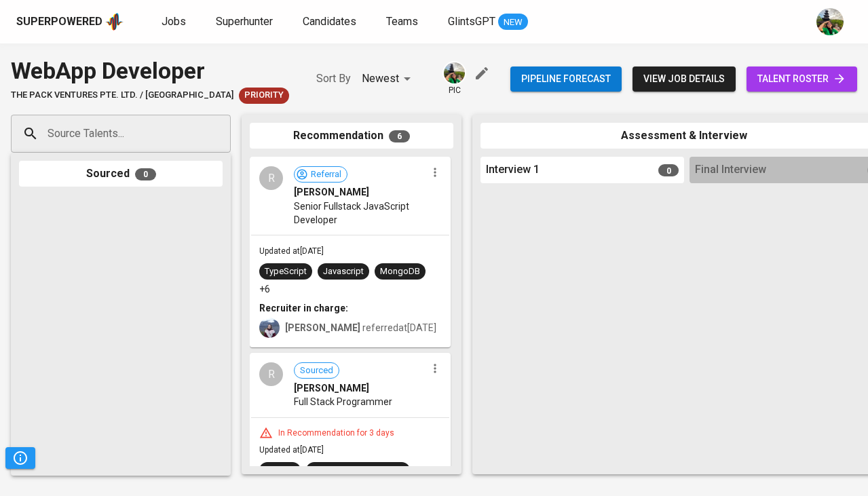 Image resolution: width=868 pixels, height=496 pixels. I want to click on span: Candidates, so click(329, 21).